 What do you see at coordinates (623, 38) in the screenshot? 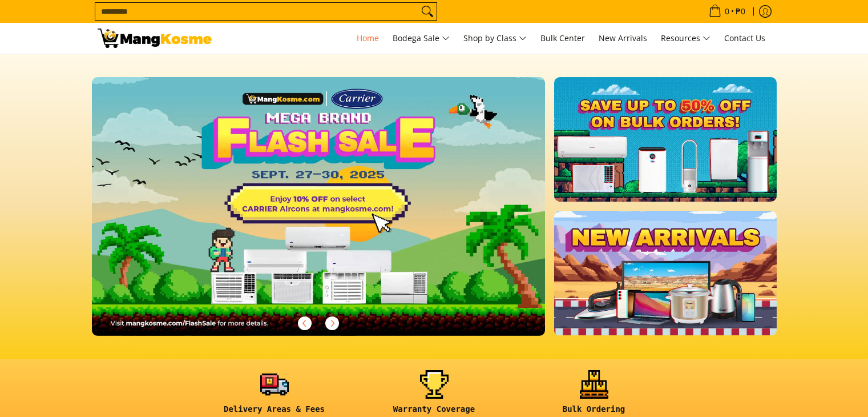
I see `span: New Arrivals` at bounding box center [623, 38].